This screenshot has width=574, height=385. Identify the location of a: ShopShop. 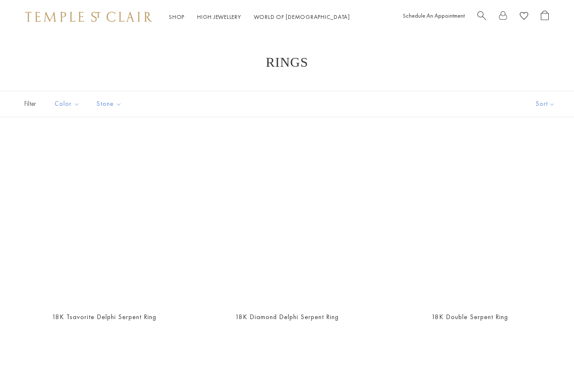
(176, 17).